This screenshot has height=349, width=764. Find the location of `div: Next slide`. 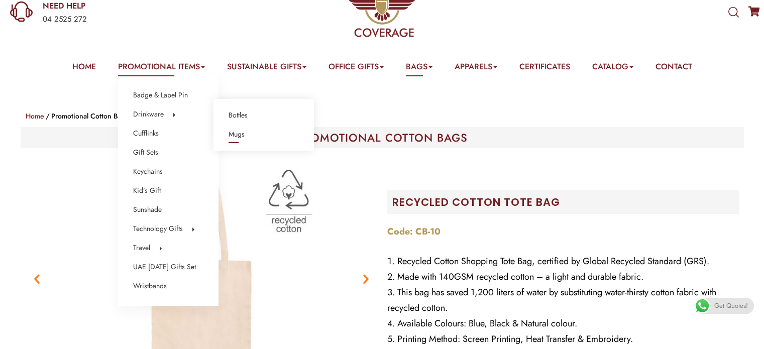

div: Next slide is located at coordinates (366, 278).